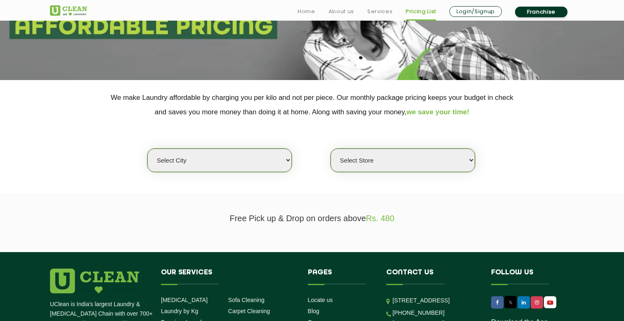 The height and width of the screenshot is (321, 624). What do you see at coordinates (306, 12) in the screenshot?
I see `a: Home` at bounding box center [306, 12].